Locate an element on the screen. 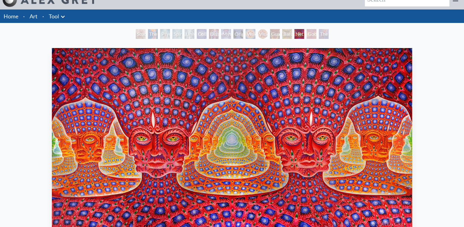 This screenshot has height=227, width=464. div: Vision Crystal is located at coordinates (251, 34).